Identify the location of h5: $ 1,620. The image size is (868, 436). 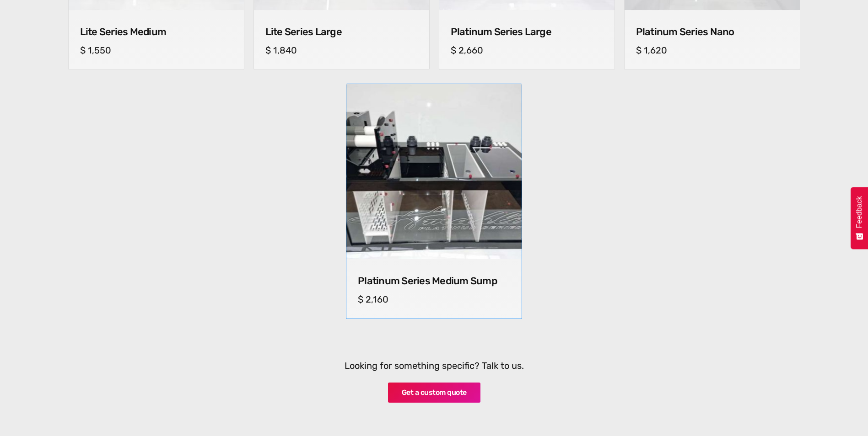
(712, 50).